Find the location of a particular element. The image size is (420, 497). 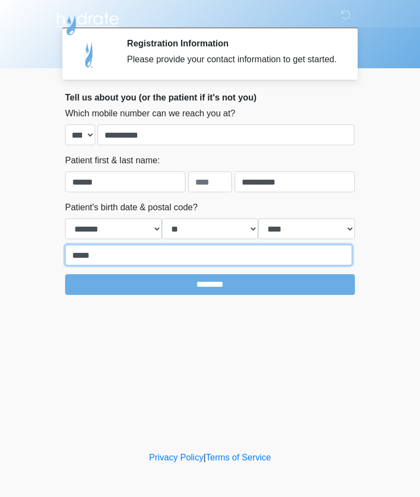

img: Hydrate IV Bar - Arcadia Logo is located at coordinates (87, 22).